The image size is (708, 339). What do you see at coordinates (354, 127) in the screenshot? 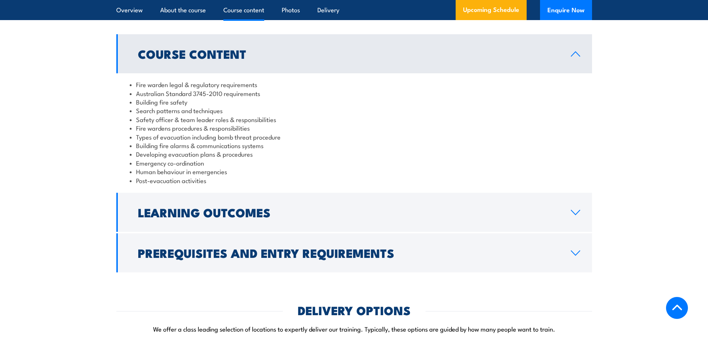
I see `li: Fire wardens procedures & responsibilities` at bounding box center [354, 127].